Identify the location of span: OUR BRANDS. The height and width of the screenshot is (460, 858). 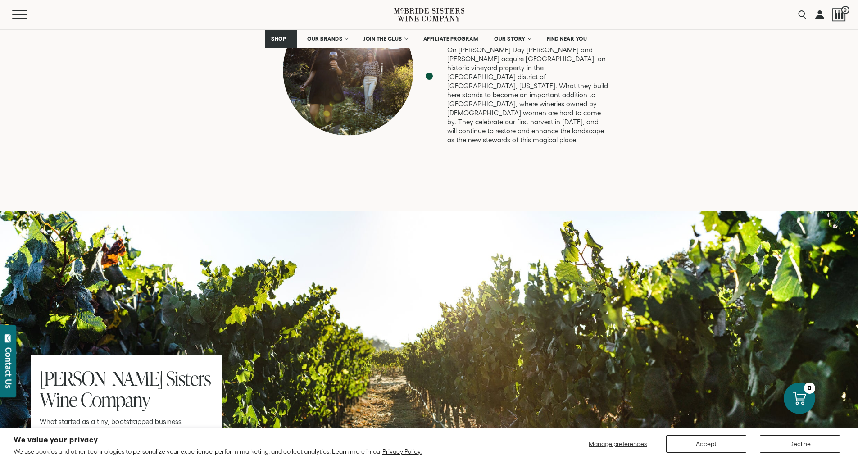
(325, 39).